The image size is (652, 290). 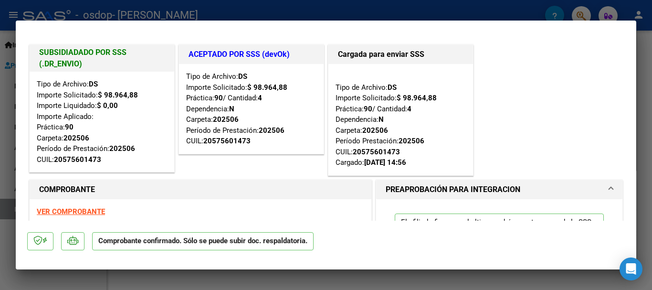 What do you see at coordinates (499, 190) in the screenshot?
I see `mat-expansion-panel-header: PREAPROBACIÓN PARA INTEGRACION` at bounding box center [499, 190].